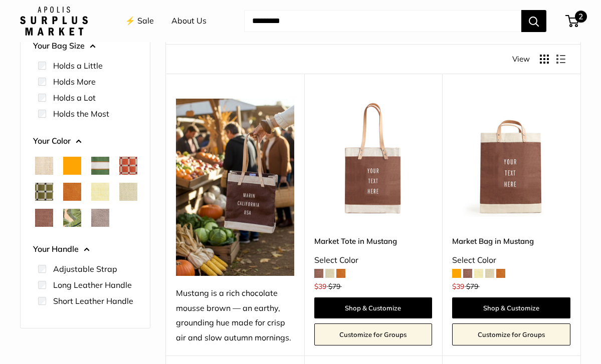  What do you see at coordinates (373, 158) in the screenshot?
I see `img: Market Tote in Mustang` at bounding box center [373, 158].